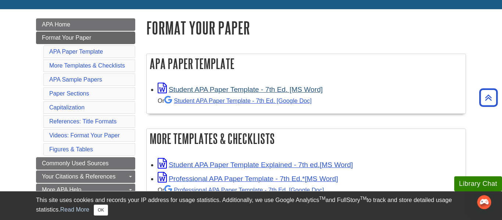 The height and width of the screenshot is (220, 502). What do you see at coordinates (306, 28) in the screenshot?
I see `h1: Format Your Paper` at bounding box center [306, 28].